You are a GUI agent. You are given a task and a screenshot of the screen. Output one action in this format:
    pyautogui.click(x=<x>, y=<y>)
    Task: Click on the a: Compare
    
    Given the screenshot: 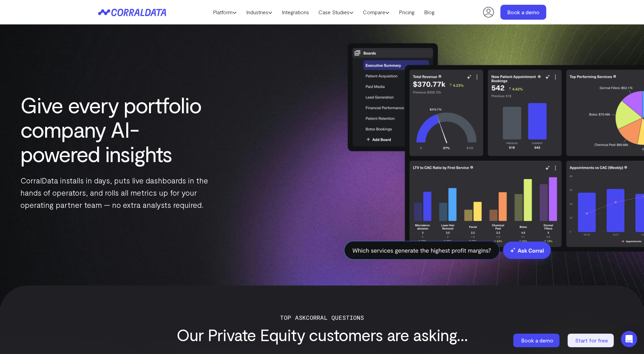 What is the action you would take?
    pyautogui.click(x=376, y=12)
    